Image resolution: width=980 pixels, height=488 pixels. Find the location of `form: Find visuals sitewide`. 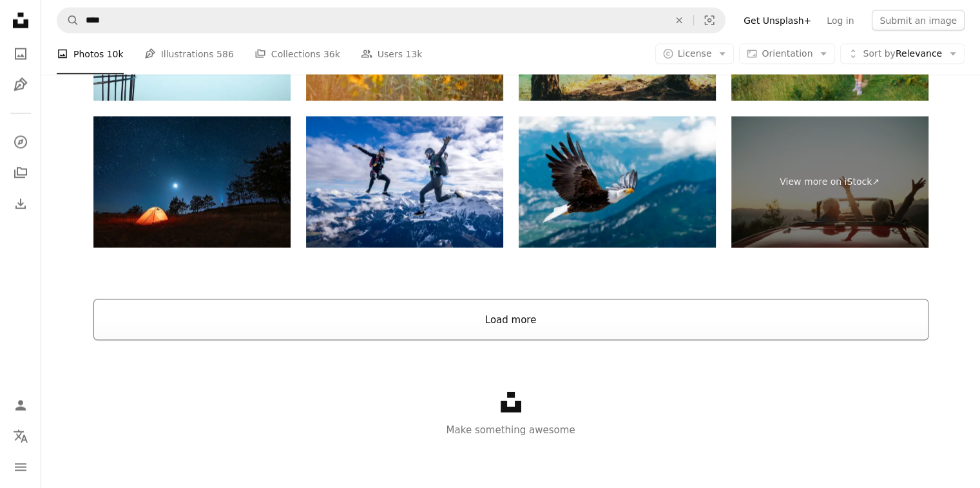

form: Find visuals sitewide is located at coordinates (391, 20).